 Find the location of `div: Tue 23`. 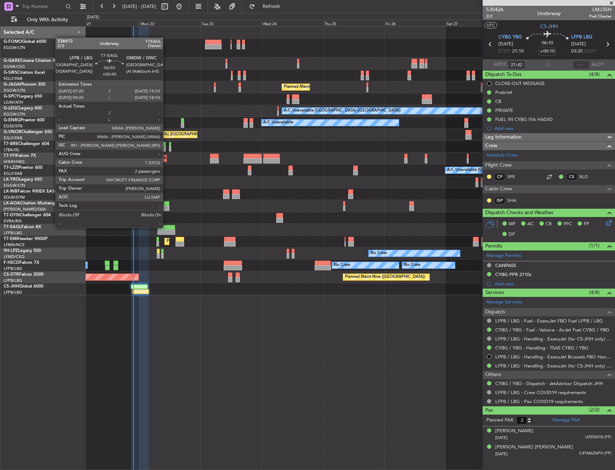

div: Tue 23 is located at coordinates (231, 23).